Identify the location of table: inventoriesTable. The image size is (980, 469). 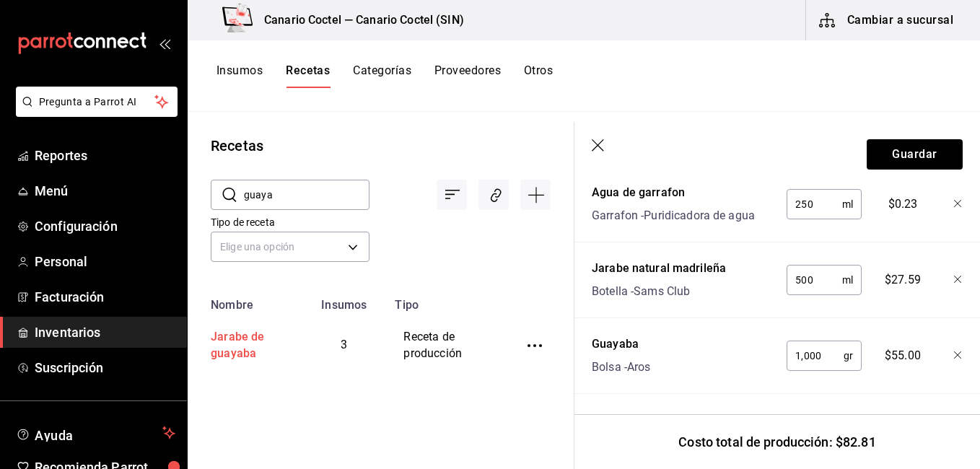
(380, 334).